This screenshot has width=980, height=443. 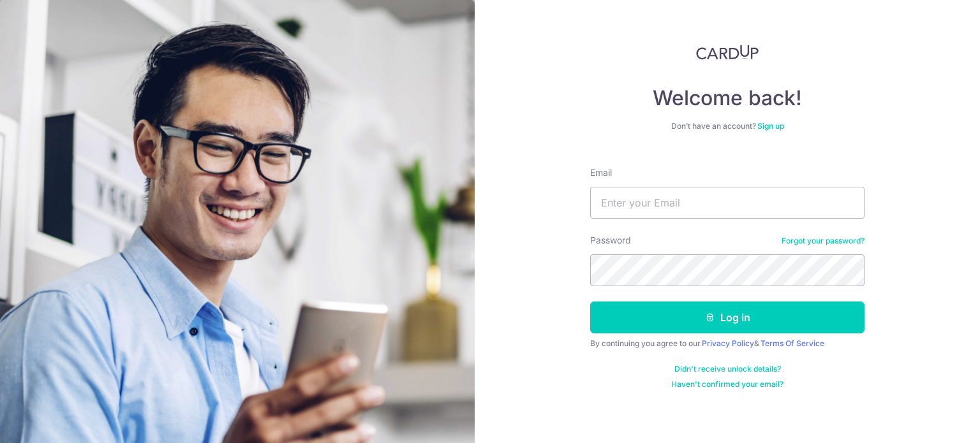 What do you see at coordinates (727, 344) in the screenshot?
I see `div: By continuing you agree to our &` at bounding box center [727, 344].